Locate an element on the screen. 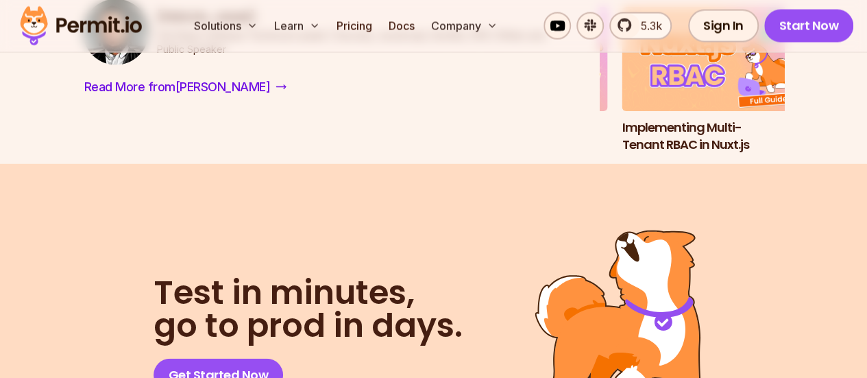 The width and height of the screenshot is (867, 378). a: 5.3k is located at coordinates (640, 26).